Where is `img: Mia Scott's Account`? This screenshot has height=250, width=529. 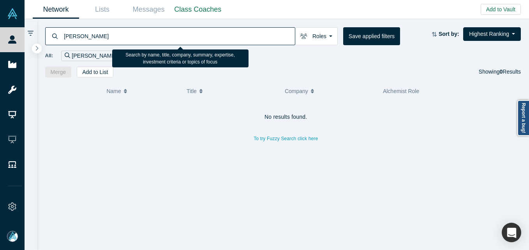 img: Mia Scott's Account is located at coordinates (12, 236).